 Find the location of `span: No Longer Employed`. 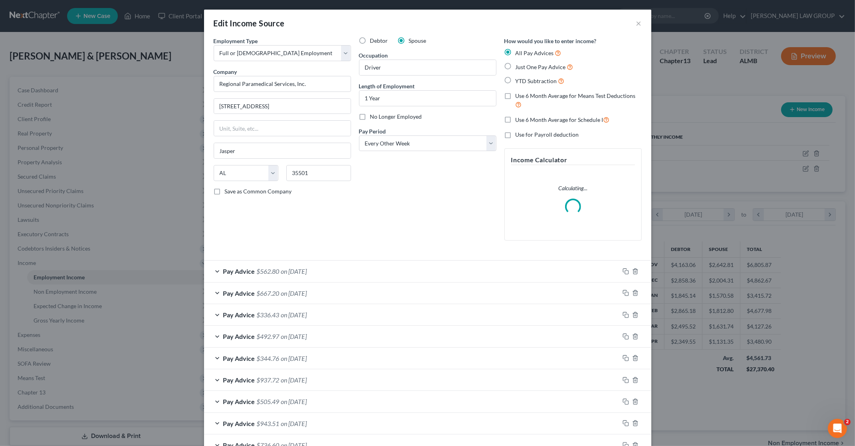

span: No Longer Employed is located at coordinates (396, 116).